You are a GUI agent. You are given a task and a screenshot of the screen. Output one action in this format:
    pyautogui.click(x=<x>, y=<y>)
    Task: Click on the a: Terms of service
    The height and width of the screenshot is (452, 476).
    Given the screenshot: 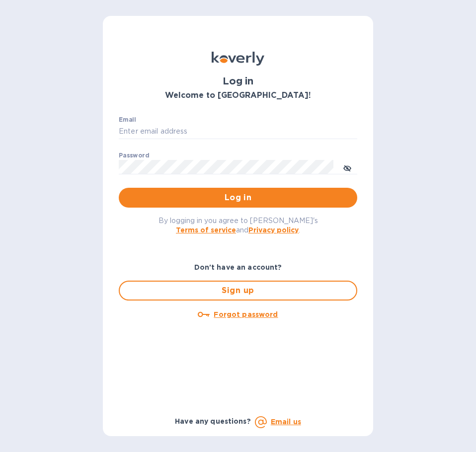 What is the action you would take?
    pyautogui.click(x=206, y=230)
    